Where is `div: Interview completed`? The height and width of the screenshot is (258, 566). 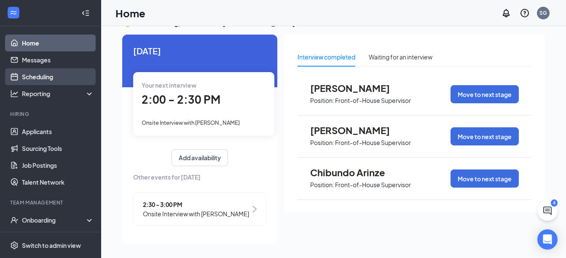 div: Interview completed is located at coordinates (326, 57).